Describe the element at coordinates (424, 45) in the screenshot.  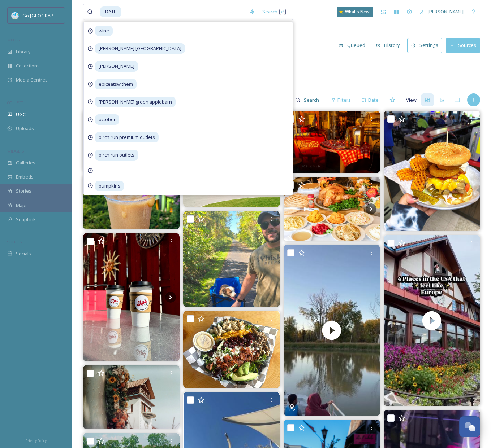
I see `button: Settings` at that location.